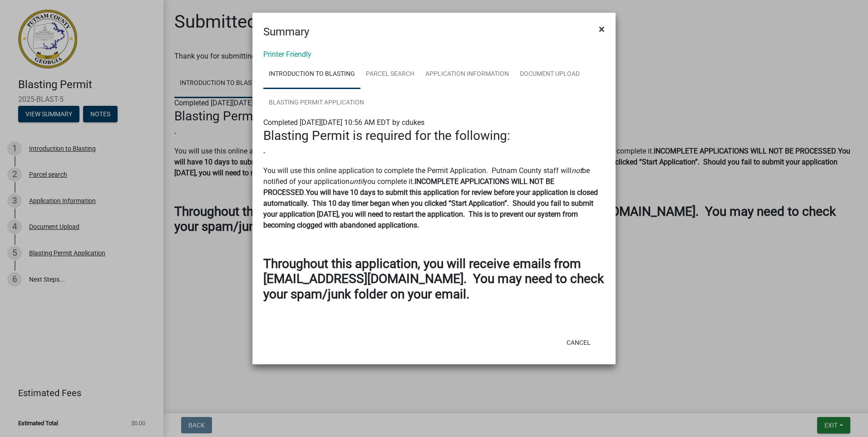 This screenshot has height=437, width=868. I want to click on strong: You will have 10 days to submit this application for review before your application is closed aut..., so click(431, 209).